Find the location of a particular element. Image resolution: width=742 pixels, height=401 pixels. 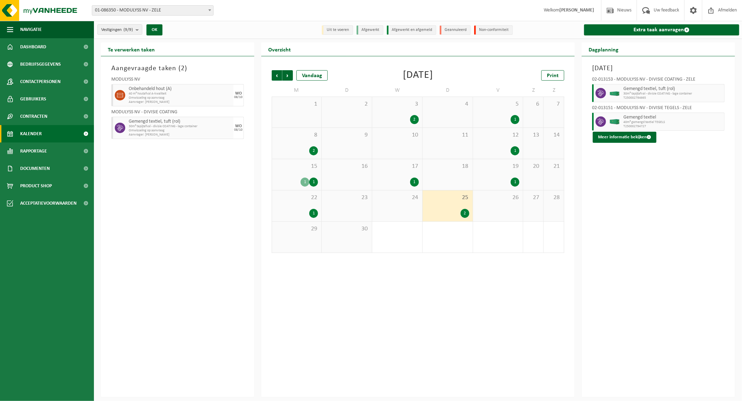

span: 11 is located at coordinates (447, 135).